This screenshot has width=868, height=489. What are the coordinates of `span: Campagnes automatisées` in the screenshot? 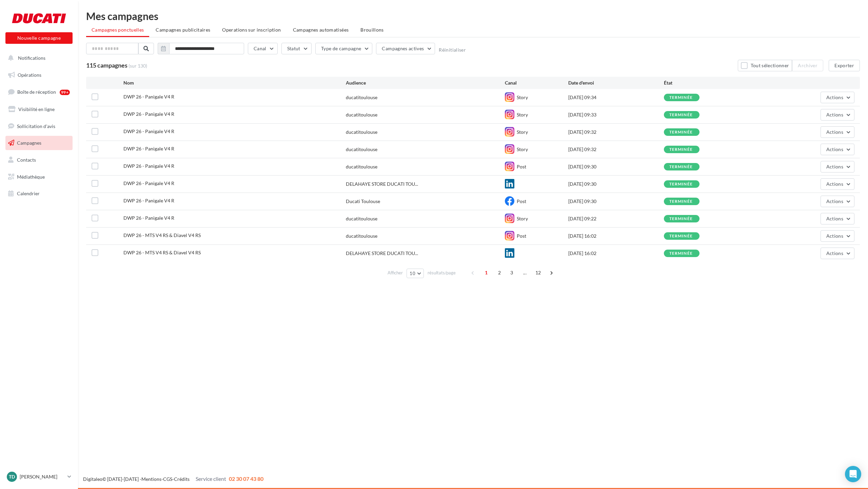 It's located at (321, 29).